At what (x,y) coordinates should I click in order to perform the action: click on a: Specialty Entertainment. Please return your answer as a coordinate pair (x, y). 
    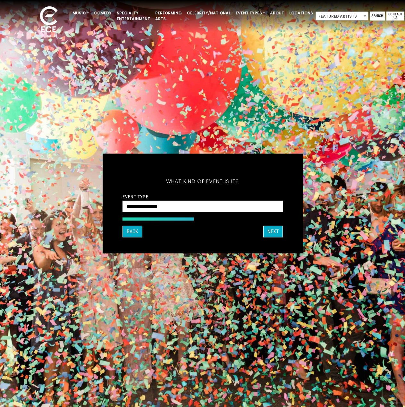
    Looking at the image, I should click on (133, 16).